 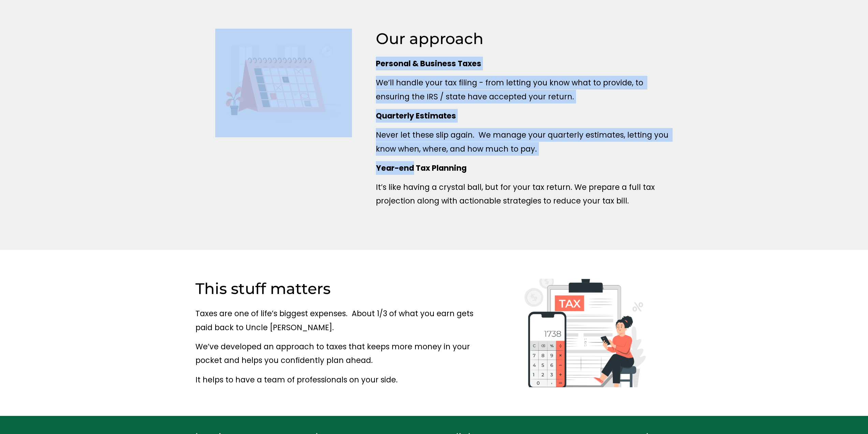 I want to click on h2: Our approach, so click(x=524, y=38).